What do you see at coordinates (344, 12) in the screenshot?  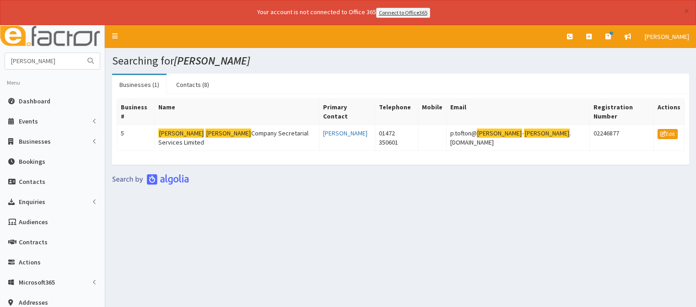 I see `div: Your account is not connected to Office 365` at bounding box center [344, 12].